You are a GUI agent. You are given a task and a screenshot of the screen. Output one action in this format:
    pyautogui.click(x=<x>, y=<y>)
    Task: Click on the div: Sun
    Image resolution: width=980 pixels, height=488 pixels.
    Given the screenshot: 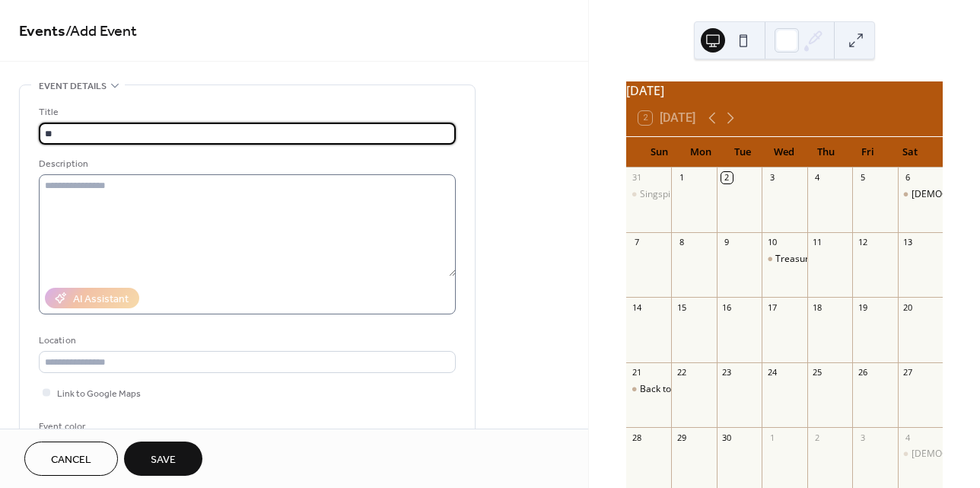 What is the action you would take?
    pyautogui.click(x=659, y=152)
    